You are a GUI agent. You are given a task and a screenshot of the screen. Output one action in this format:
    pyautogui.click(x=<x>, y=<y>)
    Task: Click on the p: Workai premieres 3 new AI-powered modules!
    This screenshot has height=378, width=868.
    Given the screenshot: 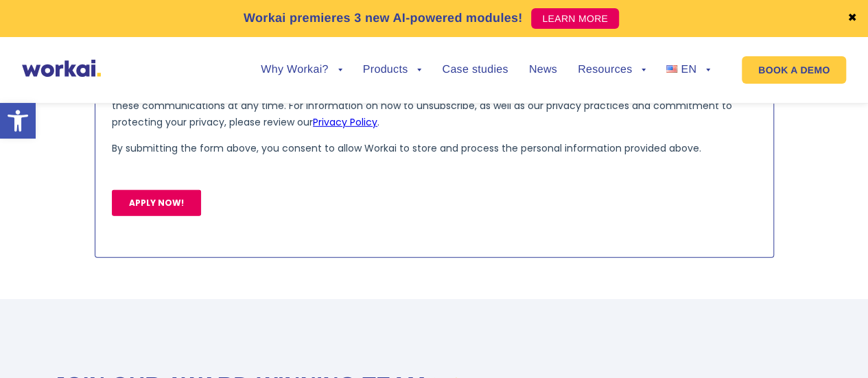 What is the action you would take?
    pyautogui.click(x=383, y=18)
    